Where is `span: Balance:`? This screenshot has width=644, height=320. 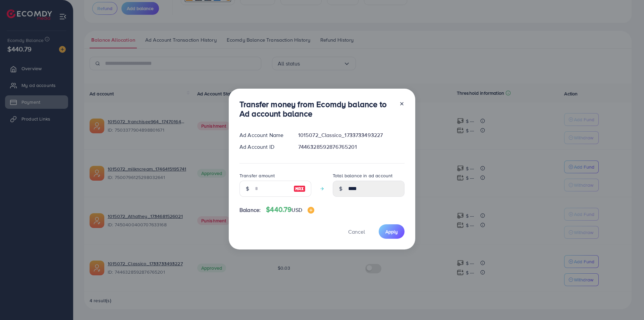 span: Balance: is located at coordinates (250, 210).